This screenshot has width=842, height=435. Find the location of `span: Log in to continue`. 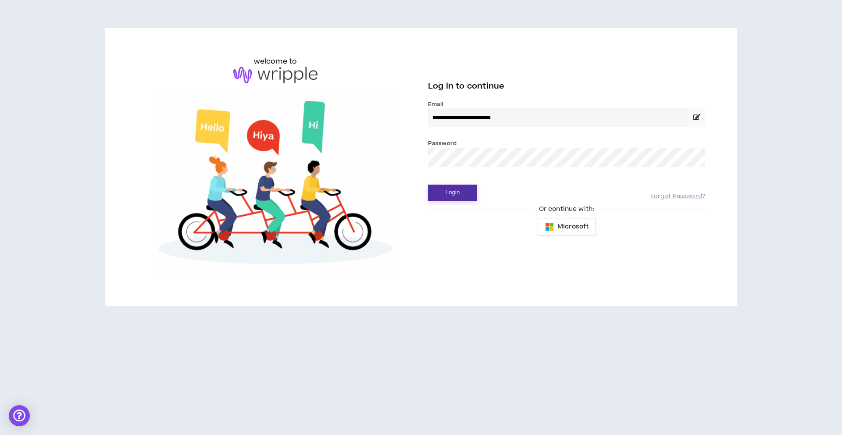

span: Log in to continue is located at coordinates (466, 86).